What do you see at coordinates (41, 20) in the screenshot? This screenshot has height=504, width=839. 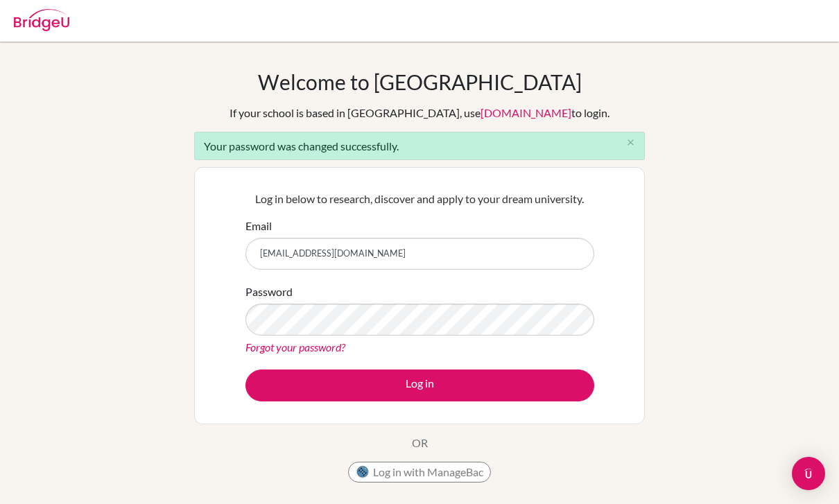 I see `img: Bridge-U` at bounding box center [41, 20].